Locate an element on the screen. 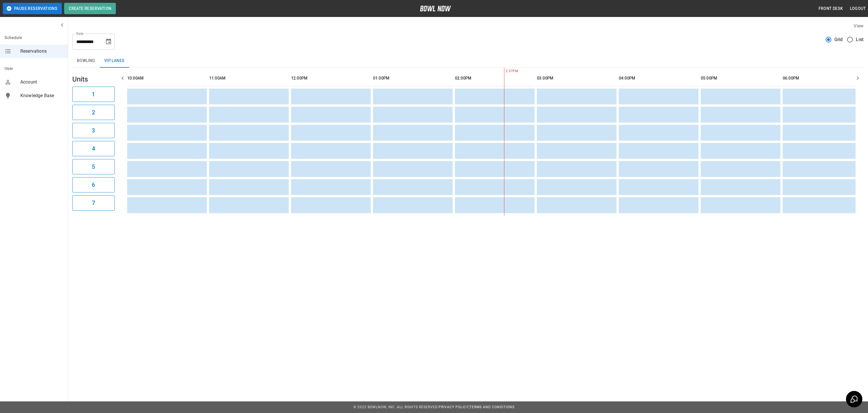 The image size is (868, 413). h6: 7 is located at coordinates (93, 203).